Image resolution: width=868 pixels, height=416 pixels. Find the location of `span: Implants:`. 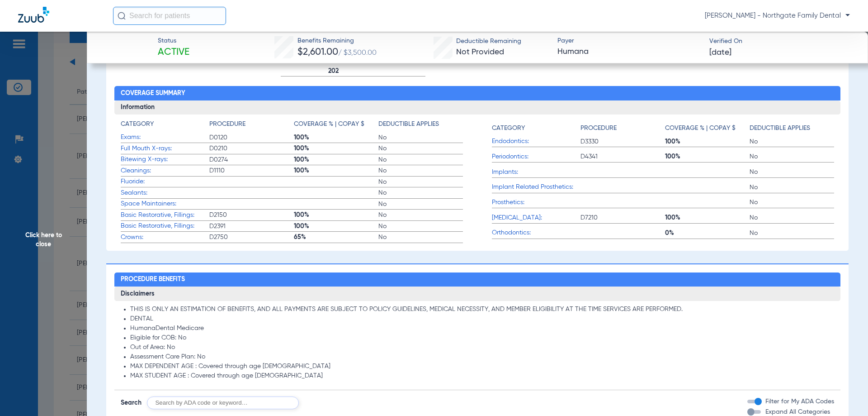

span: Implants: is located at coordinates (536, 172).